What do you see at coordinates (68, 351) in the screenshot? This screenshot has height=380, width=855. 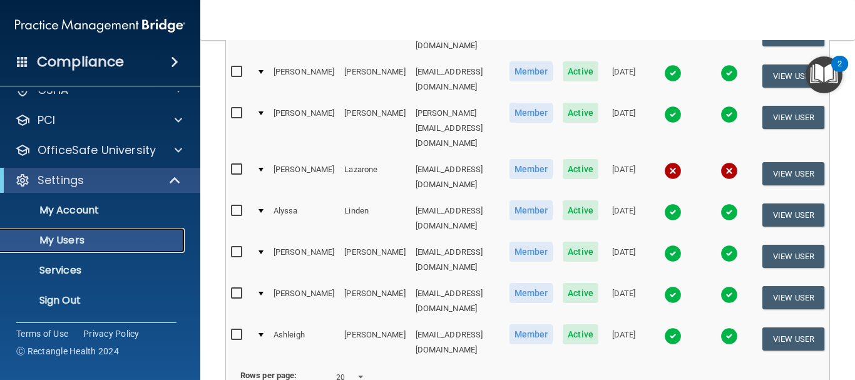 I see `span: Ⓒ Rectangle Health 2024` at bounding box center [68, 351].